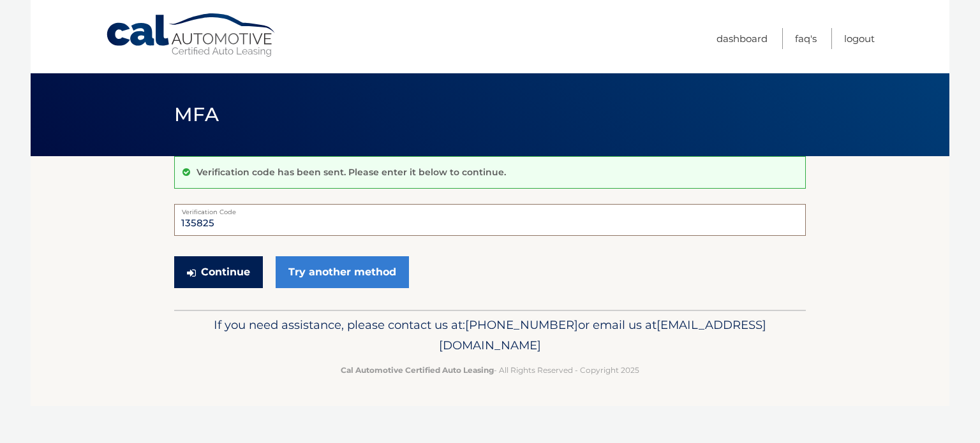 This screenshot has height=443, width=980. I want to click on strong: Cal Automotive Certified Auto Leasing, so click(417, 370).